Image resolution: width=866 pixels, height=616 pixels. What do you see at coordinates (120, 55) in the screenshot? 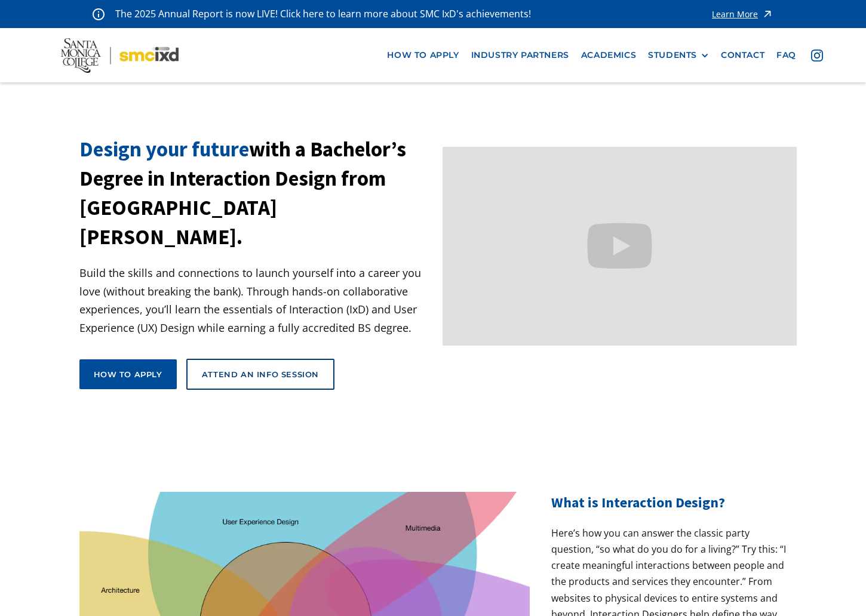
I see `img: Santa Monica College - SMC IxD logo` at bounding box center [120, 55].